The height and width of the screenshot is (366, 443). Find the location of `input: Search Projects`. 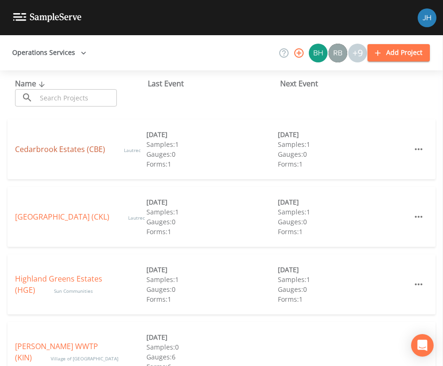

input: Search Projects is located at coordinates (76, 98).